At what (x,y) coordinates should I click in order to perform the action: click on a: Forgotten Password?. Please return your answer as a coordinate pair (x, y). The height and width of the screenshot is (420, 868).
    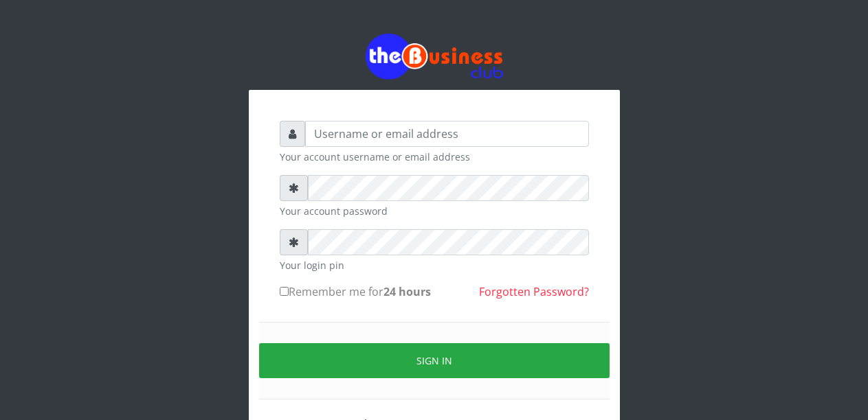
    Looking at the image, I should click on (534, 292).